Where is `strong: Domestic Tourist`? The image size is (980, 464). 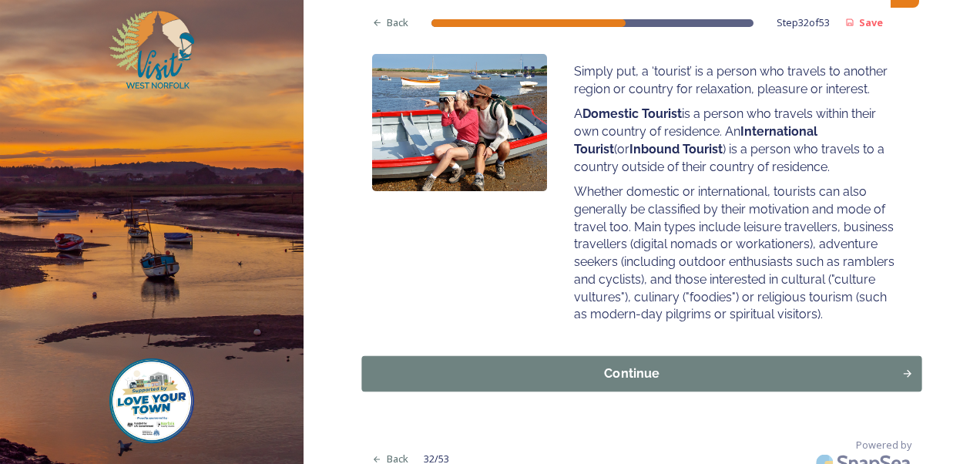 strong: Domestic Tourist is located at coordinates (632, 113).